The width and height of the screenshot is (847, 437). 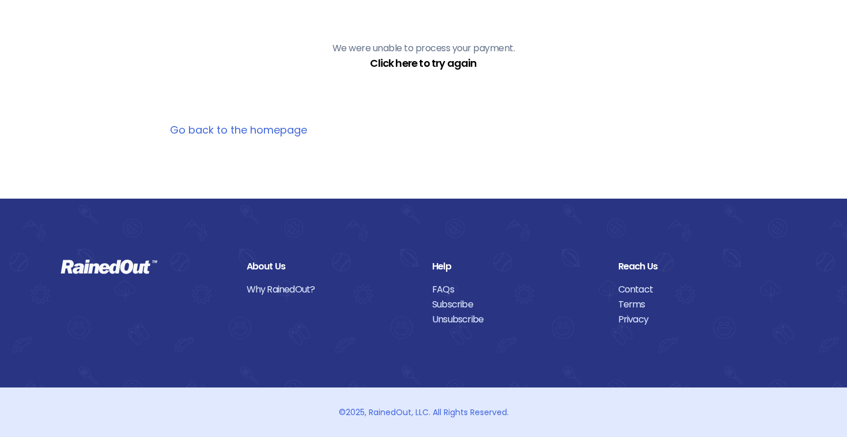 I want to click on div: Reach Us, so click(x=703, y=267).